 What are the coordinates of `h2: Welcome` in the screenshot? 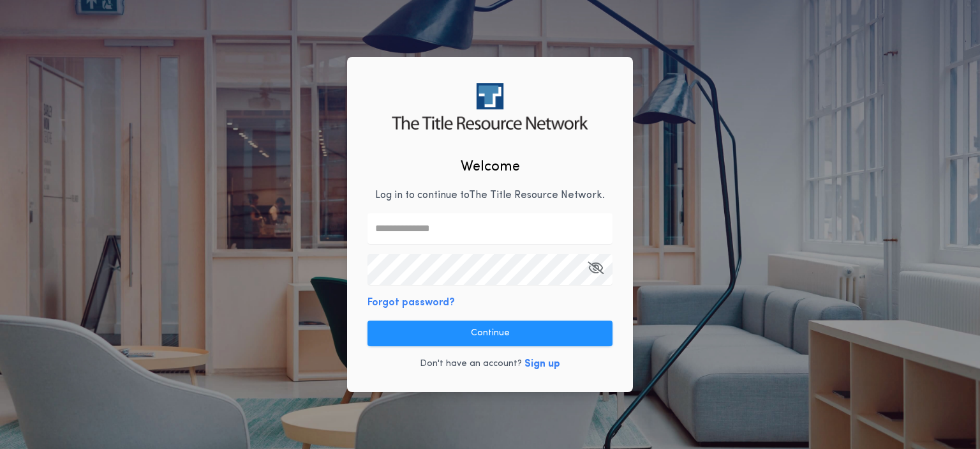 It's located at (490, 167).